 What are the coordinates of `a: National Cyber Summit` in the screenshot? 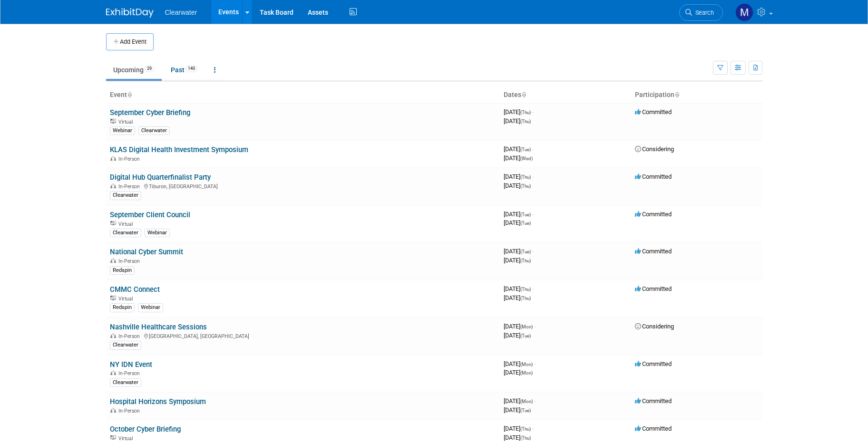 It's located at (147, 252).